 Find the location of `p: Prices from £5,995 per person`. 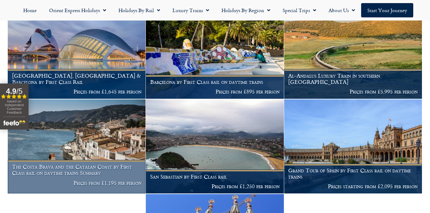

p: Prices from £5,995 per person is located at coordinates (352, 91).